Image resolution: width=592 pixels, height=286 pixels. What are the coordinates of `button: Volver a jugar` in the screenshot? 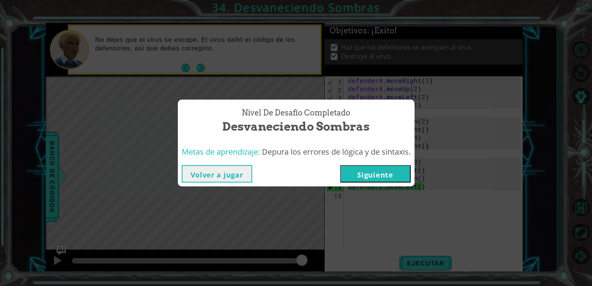 It's located at (217, 174).